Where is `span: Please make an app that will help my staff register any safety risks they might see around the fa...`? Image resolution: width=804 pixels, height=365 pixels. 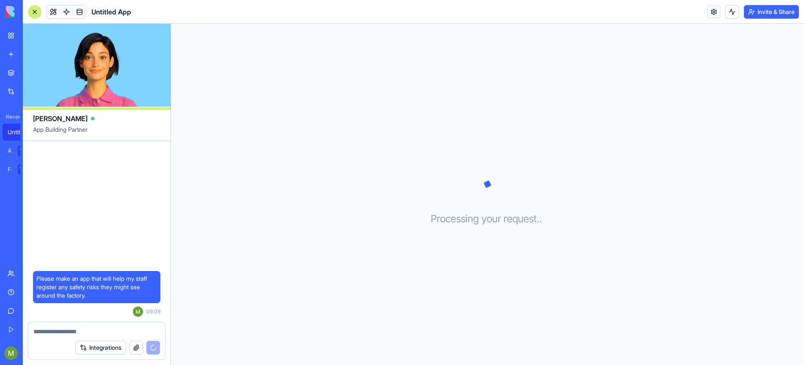 span: Please make an app that will help my staff register any safety risks they might see around the fa... is located at coordinates (97, 287).